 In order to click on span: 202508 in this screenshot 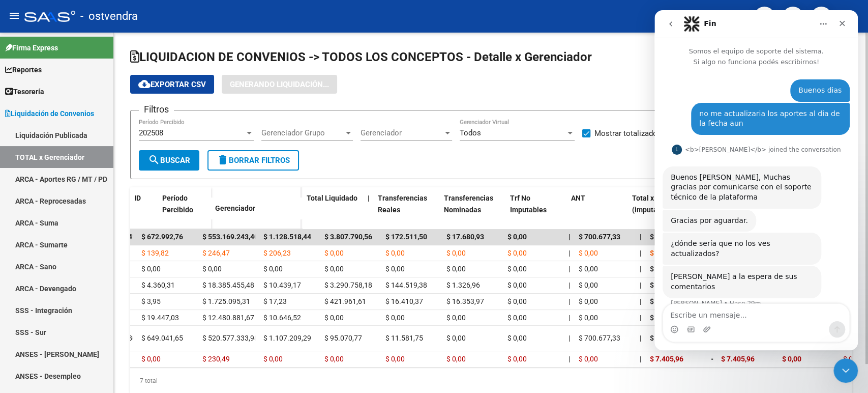, I will do `click(151, 133)`.